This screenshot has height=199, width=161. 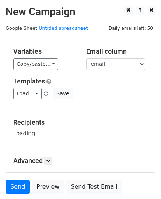 What do you see at coordinates (18, 187) in the screenshot?
I see `a: Send` at bounding box center [18, 187].